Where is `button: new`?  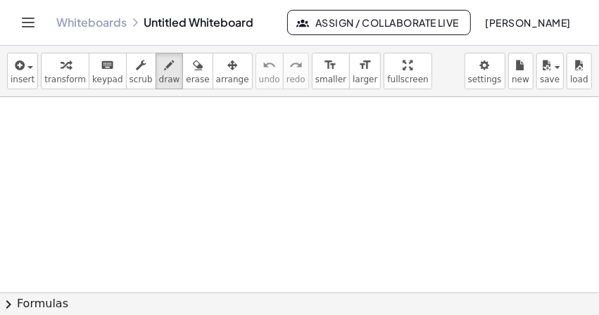
button: new is located at coordinates (521, 71).